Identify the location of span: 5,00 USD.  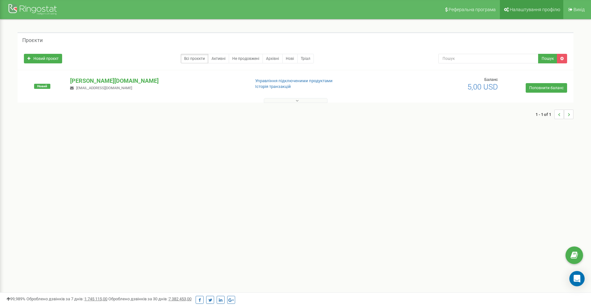
(482, 87).